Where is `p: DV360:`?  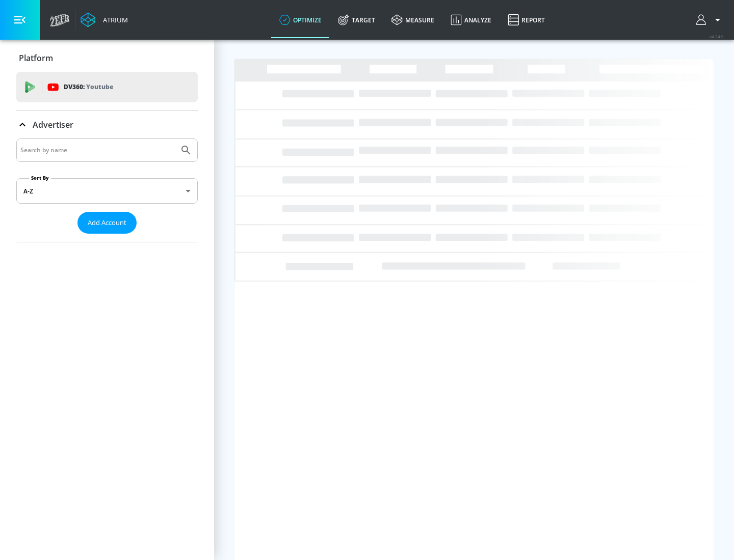 p: DV360: is located at coordinates (88, 87).